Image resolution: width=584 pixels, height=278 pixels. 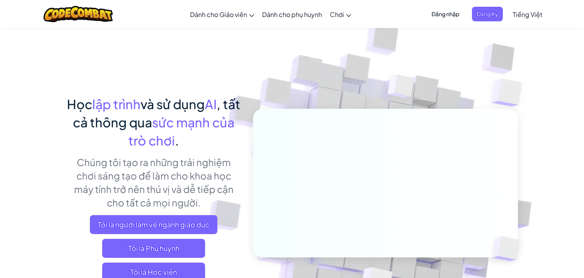 I want to click on span: Tôi là Phụ huynh, so click(x=154, y=249).